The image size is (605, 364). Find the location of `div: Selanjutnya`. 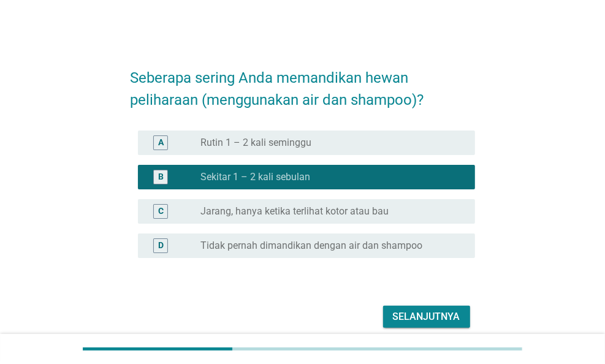

div: Selanjutnya is located at coordinates (427, 317).